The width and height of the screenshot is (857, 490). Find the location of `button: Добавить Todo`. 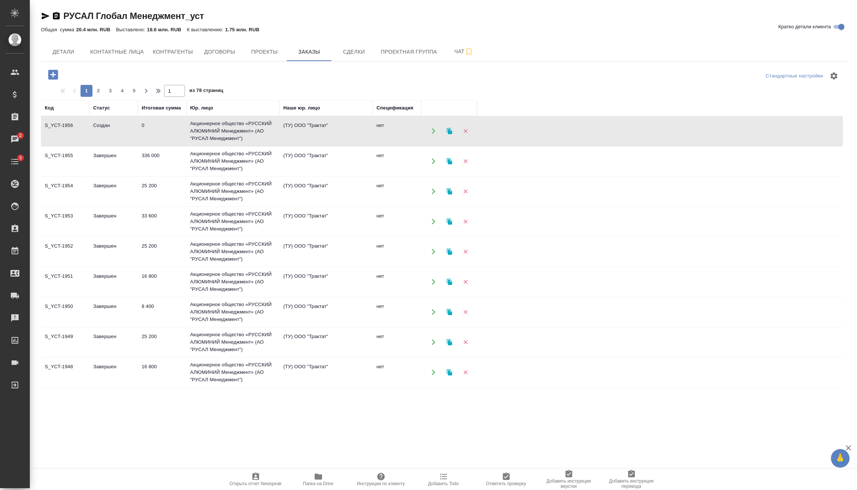

button: Добавить Todo is located at coordinates (443, 480).